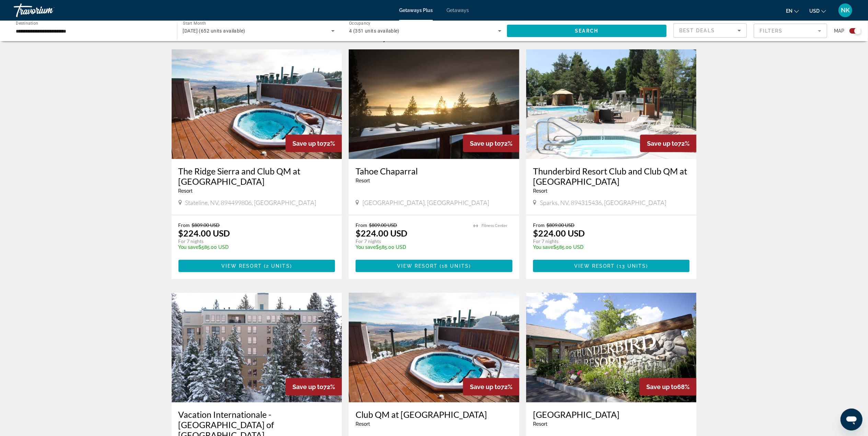  Describe the element at coordinates (278, 266) in the screenshot. I see `span: 2 units` at that location.